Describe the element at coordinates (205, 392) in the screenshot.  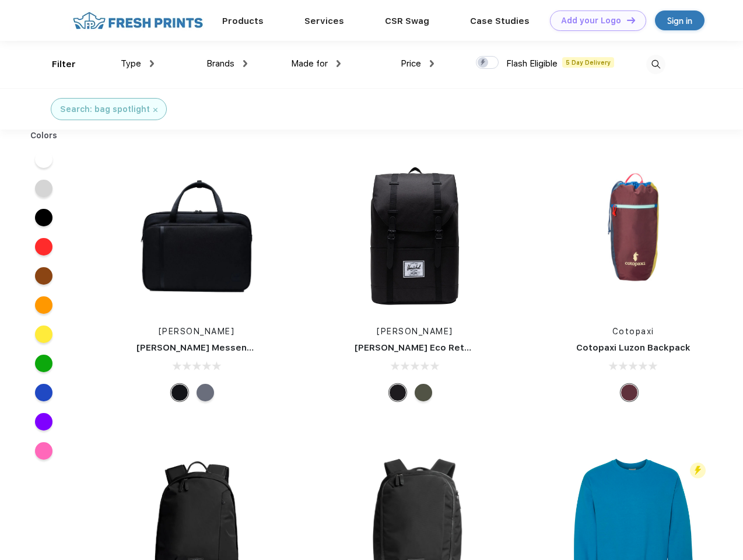
I see `div: Raven Crosshatch` at that location.